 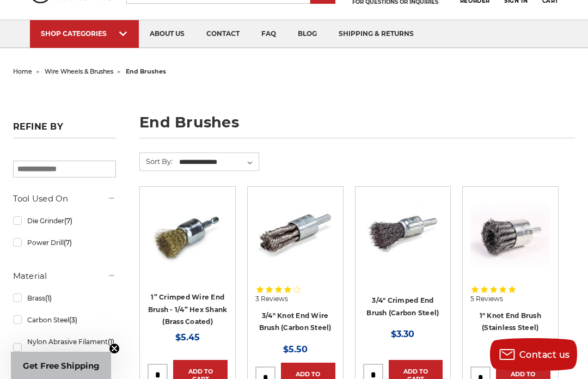 I want to click on span: end brushes, so click(x=146, y=71).